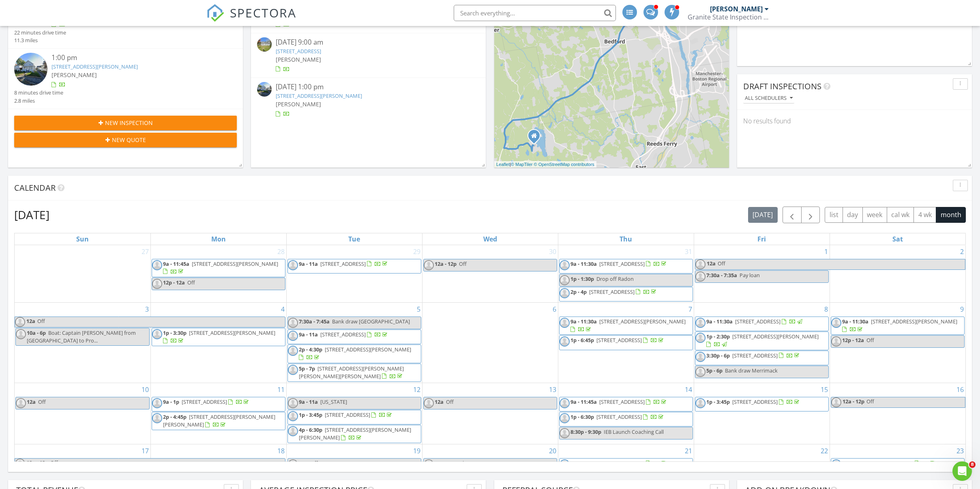  What do you see at coordinates (83, 239) in the screenshot?
I see `a: Sunday` at bounding box center [83, 239].